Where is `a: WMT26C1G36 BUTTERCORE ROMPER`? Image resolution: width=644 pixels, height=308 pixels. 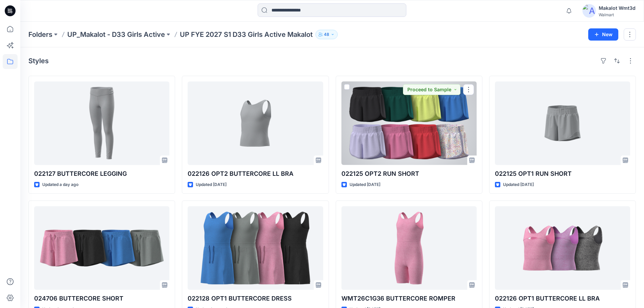 a: WMT26C1G36 BUTTERCORE ROMPER is located at coordinates (409, 248).